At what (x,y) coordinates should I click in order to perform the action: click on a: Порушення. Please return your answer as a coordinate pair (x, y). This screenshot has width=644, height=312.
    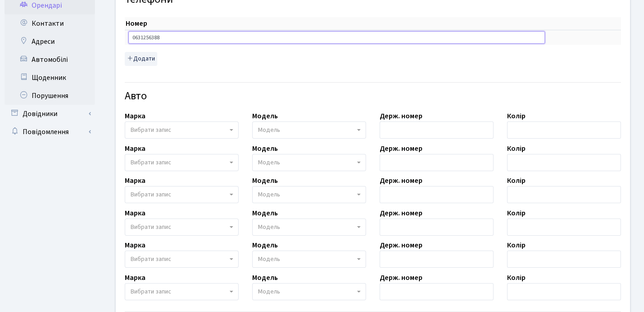
    Looking at the image, I should click on (50, 95).